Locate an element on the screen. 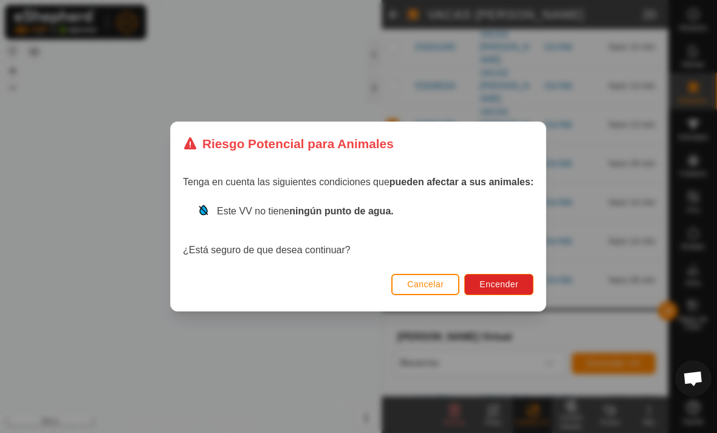  strong: ningún punto de agua. is located at coordinates (342, 211).